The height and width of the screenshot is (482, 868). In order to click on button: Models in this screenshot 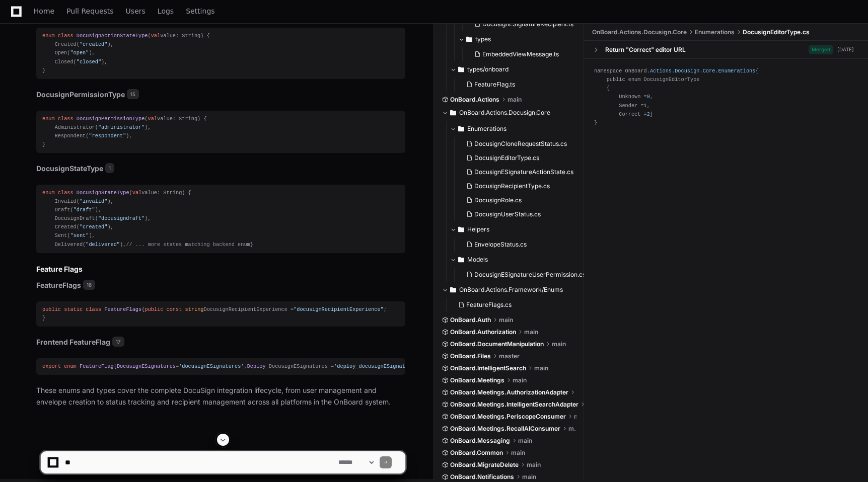, I will do `click(517, 260)`.